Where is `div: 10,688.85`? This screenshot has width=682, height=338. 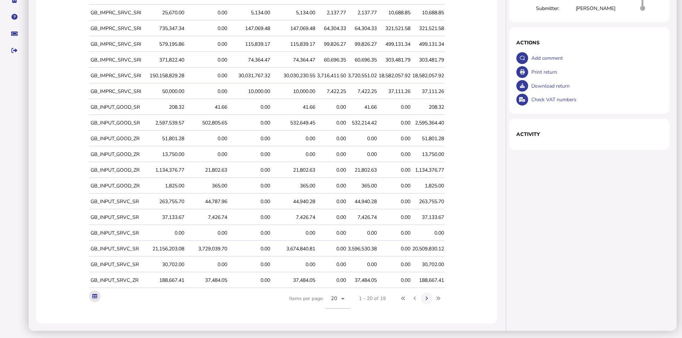
div: 10,688.85 is located at coordinates (428, 13).